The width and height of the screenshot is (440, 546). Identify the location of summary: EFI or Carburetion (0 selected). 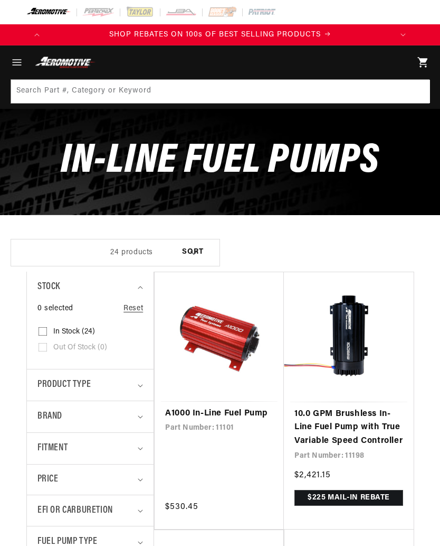
(90, 510).